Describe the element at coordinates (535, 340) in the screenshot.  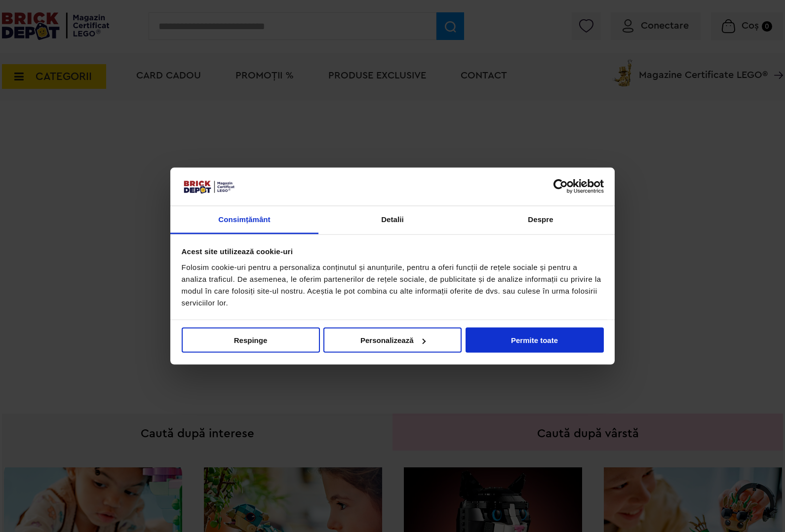
I see `button: Permite toate` at that location.